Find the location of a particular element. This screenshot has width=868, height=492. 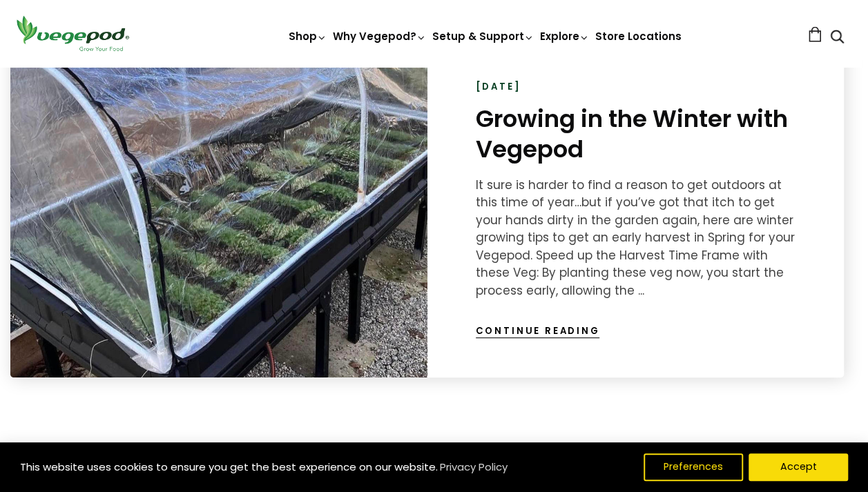

a: Shop is located at coordinates (308, 36).